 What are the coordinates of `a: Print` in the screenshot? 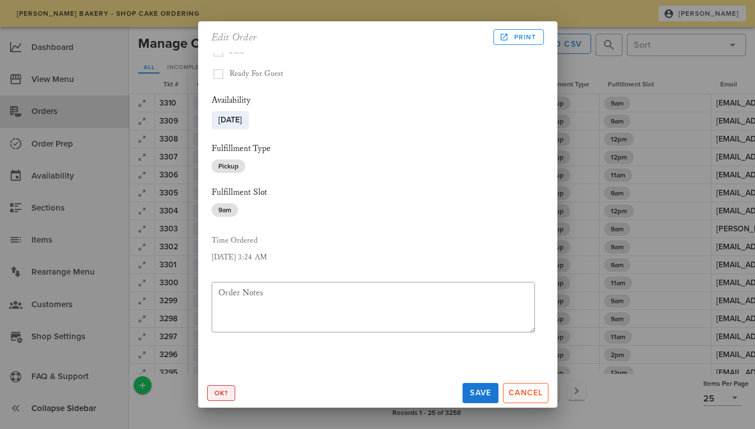 It's located at (518, 37).